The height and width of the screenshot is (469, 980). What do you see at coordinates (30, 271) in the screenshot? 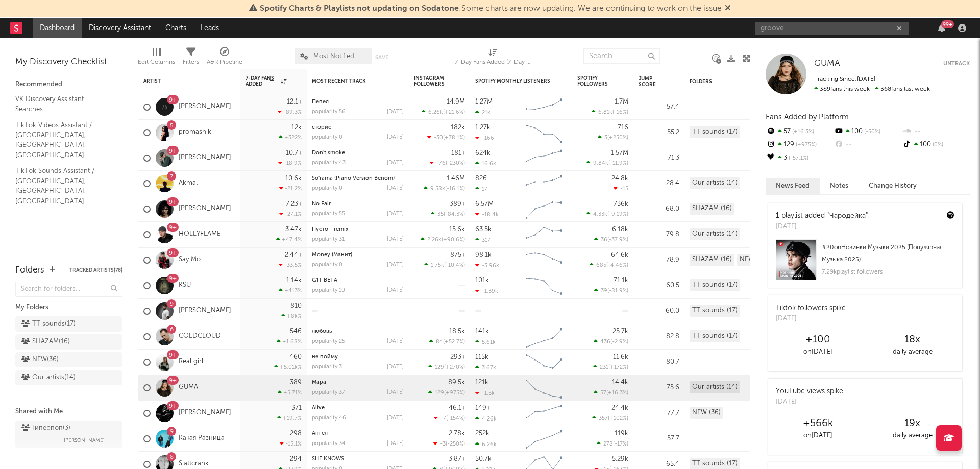
I see `div: Folders` at bounding box center [30, 271].